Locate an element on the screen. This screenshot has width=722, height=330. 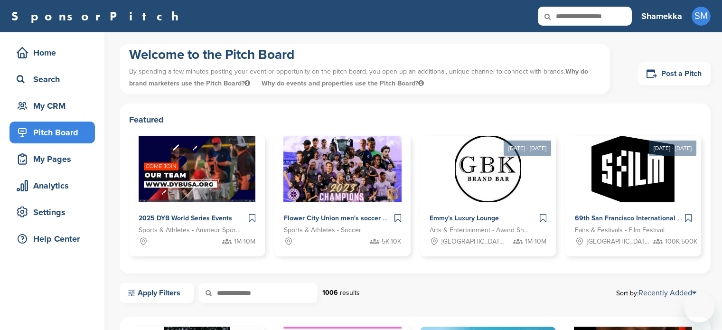
div: Help Center is located at coordinates (55, 239).